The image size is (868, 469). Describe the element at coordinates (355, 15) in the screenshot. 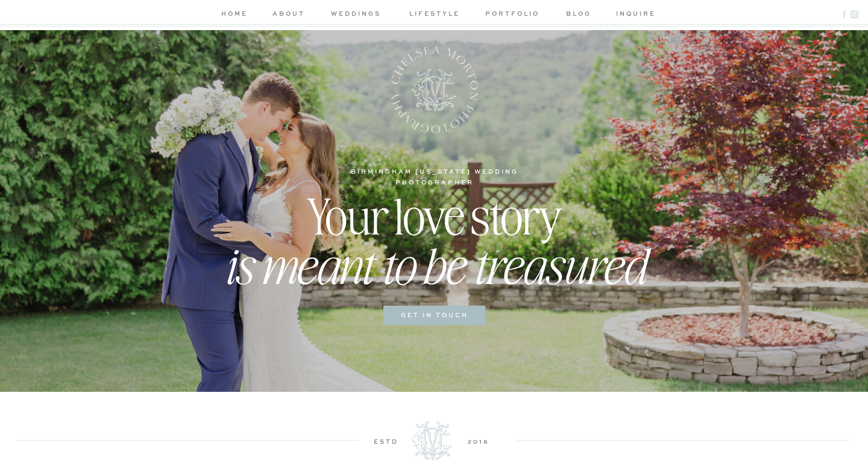

I see `nav: weddings` at that location.